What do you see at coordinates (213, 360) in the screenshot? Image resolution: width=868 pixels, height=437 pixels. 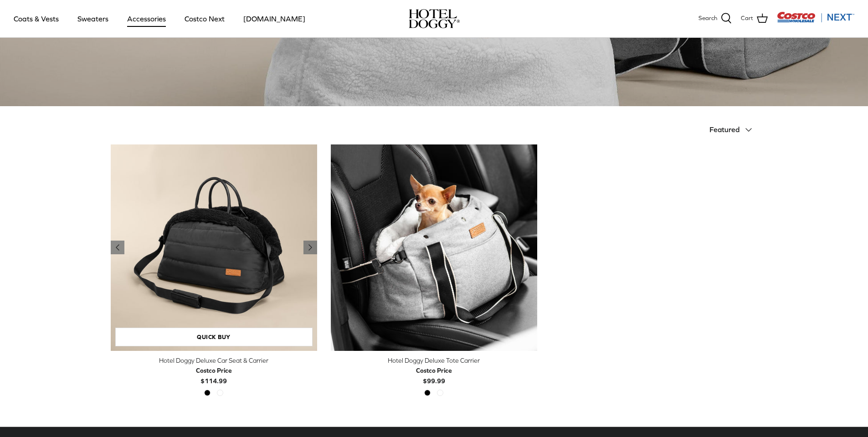 I see `div: Hotel Doggy Deluxe Car Seat & Carrier` at bounding box center [213, 360].